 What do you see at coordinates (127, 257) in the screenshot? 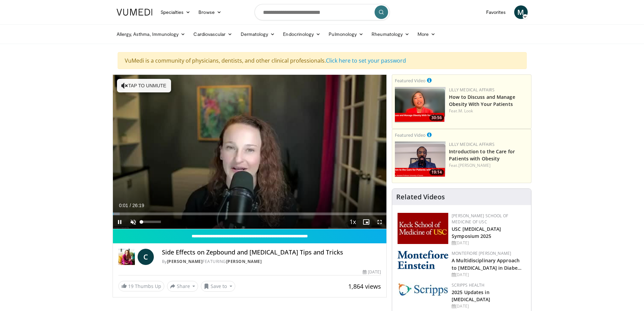
I see `img: Dr. Carolynn Francavilla` at bounding box center [127, 257].